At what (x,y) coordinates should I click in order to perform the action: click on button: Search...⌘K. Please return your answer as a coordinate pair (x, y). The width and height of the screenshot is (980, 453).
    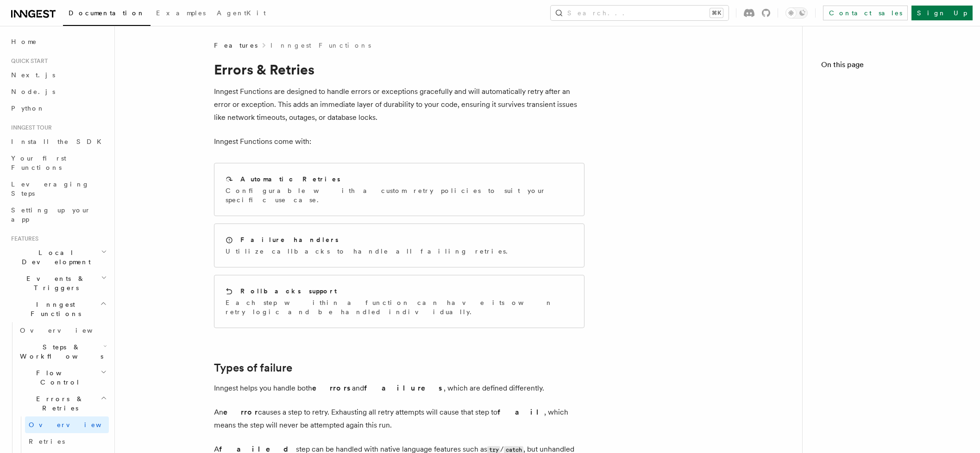
    Looking at the image, I should click on (639, 13).